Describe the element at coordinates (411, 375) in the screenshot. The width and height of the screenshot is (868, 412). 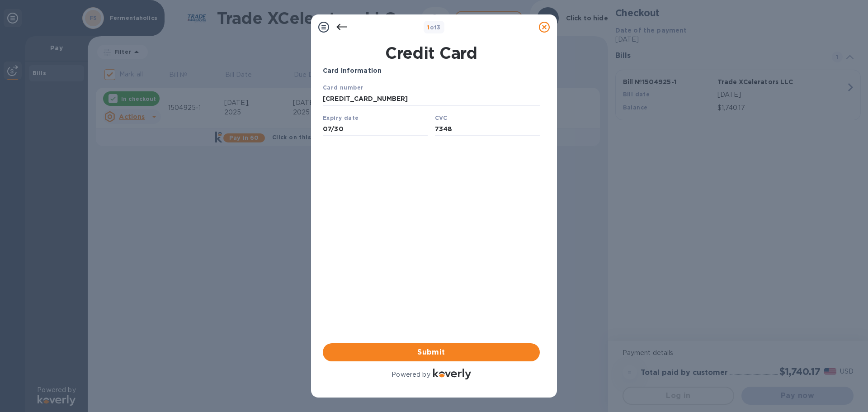
I see `p: Powered by` at that location.